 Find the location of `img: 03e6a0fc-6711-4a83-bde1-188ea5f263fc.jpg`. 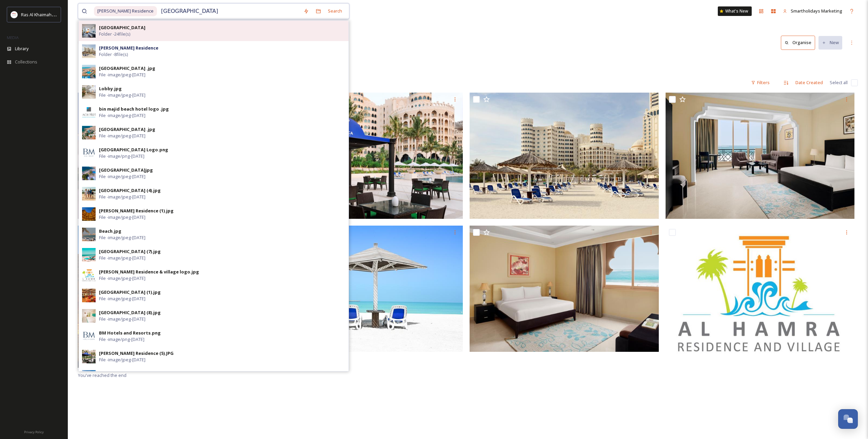

img: 03e6a0fc-6711-4a83-bde1-188ea5f263fc.jpg is located at coordinates (89, 356).